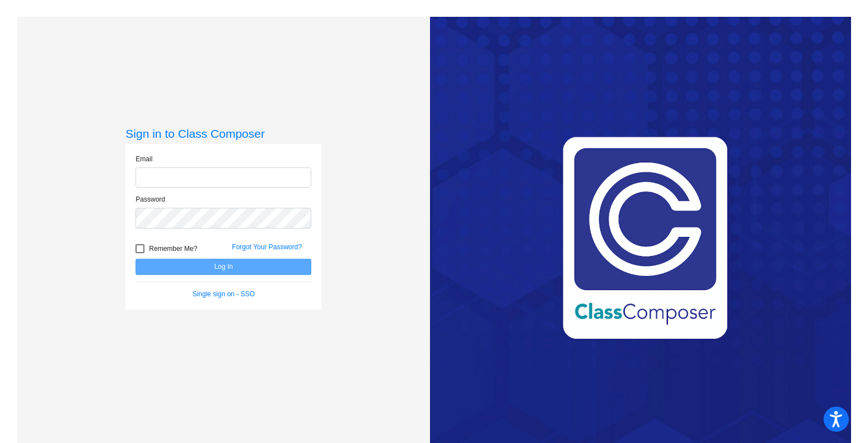 The image size is (860, 443). I want to click on button: Log In, so click(223, 267).